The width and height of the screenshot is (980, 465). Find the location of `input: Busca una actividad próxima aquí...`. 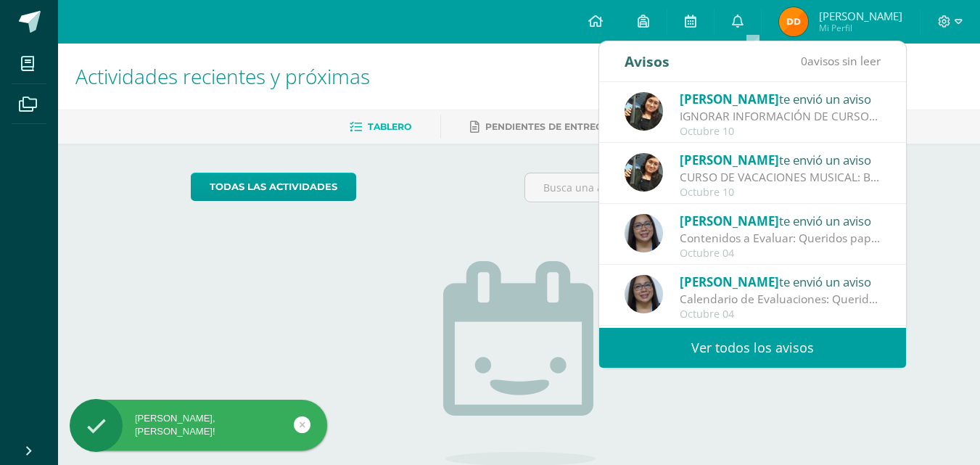

input: Busca una actividad próxima aquí... is located at coordinates (685, 187).